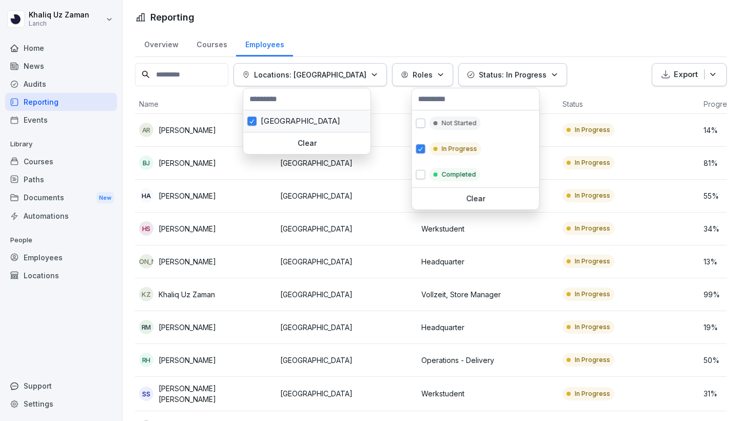 This screenshot has height=421, width=739. What do you see at coordinates (307, 143) in the screenshot?
I see `p: Clear` at bounding box center [307, 143].